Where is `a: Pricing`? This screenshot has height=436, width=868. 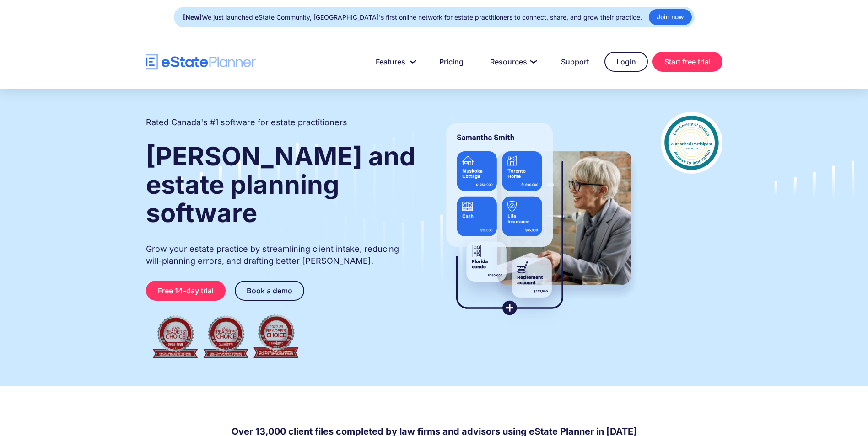
a: Pricing is located at coordinates (451, 62).